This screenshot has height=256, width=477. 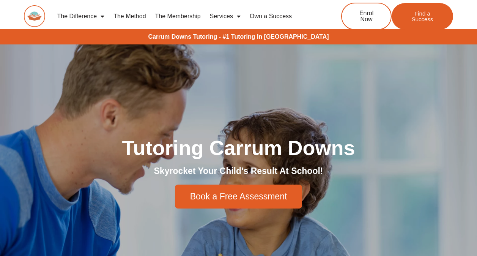 I want to click on a: Enrol Now, so click(x=366, y=16).